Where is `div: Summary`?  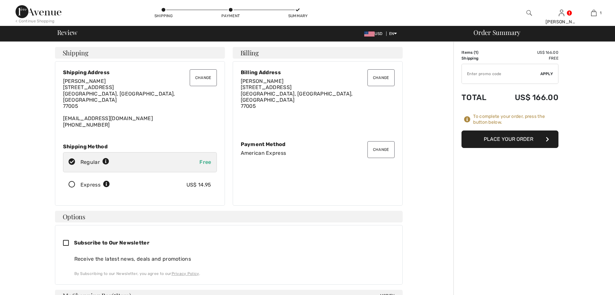 div: Summary is located at coordinates (298, 16).